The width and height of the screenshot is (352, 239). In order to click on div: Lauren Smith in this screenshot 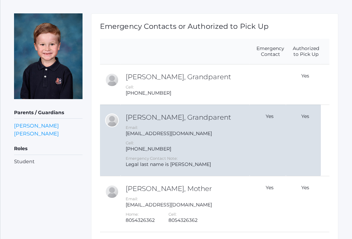, I will do `click(112, 191)`.